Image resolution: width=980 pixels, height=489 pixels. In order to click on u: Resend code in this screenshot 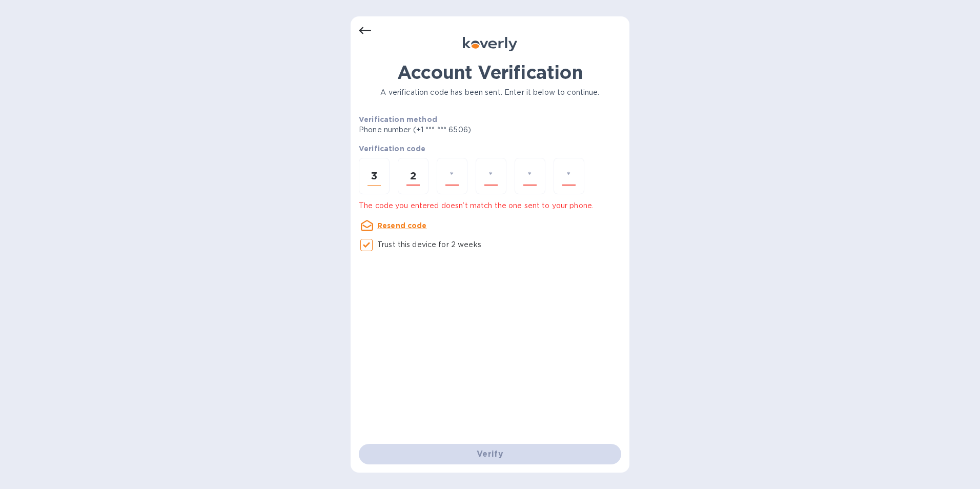, I will do `click(402, 225)`.